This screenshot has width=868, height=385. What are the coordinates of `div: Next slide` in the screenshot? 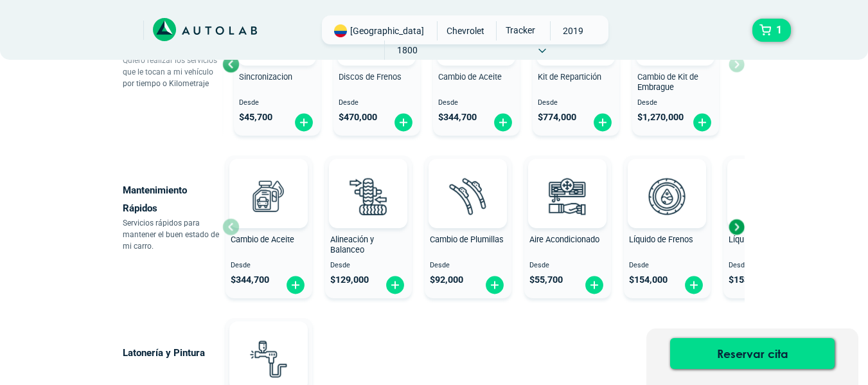 It's located at (736, 226).